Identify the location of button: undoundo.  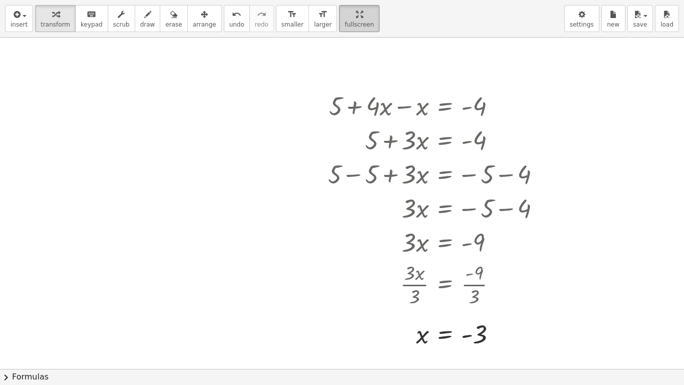
(237, 19).